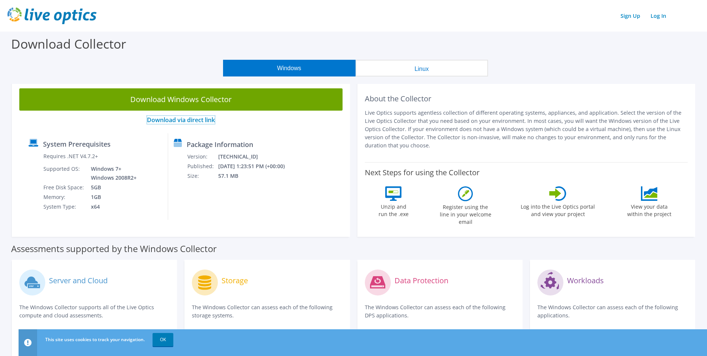  I want to click on label: Workloads, so click(585, 281).